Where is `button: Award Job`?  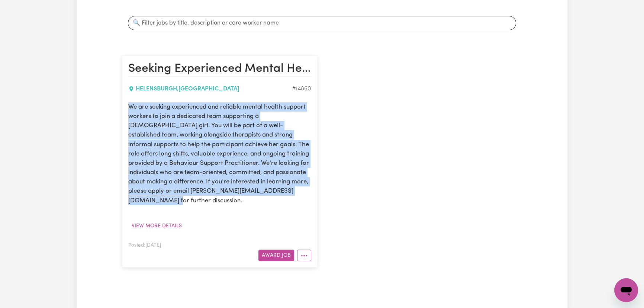
button: Award Job is located at coordinates (276, 255).